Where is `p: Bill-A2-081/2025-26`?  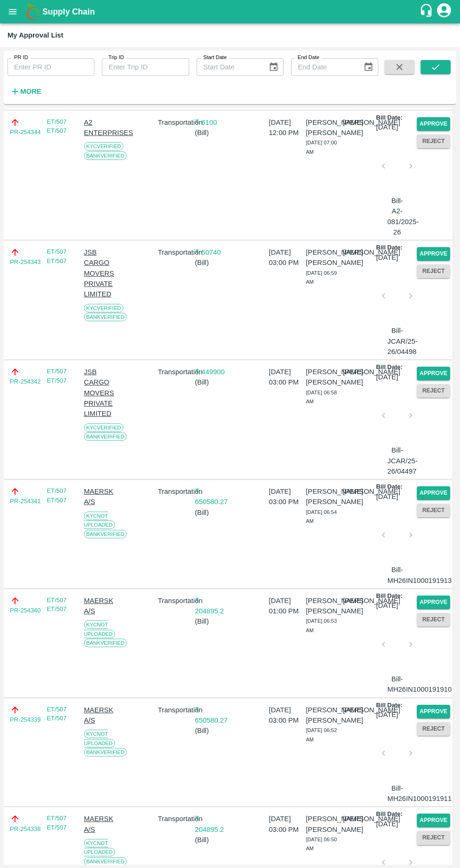 p: Bill-A2-081/2025-26 is located at coordinates (397, 216).